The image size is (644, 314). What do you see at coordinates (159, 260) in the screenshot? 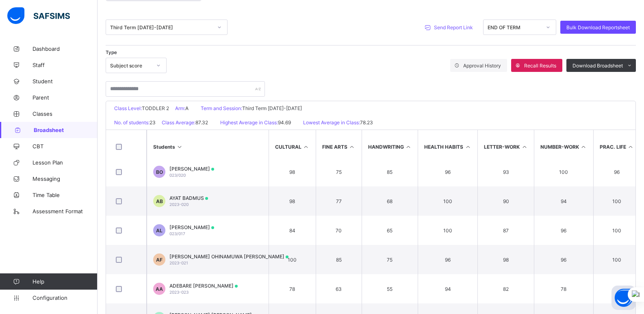
I see `span: AF` at bounding box center [159, 260].